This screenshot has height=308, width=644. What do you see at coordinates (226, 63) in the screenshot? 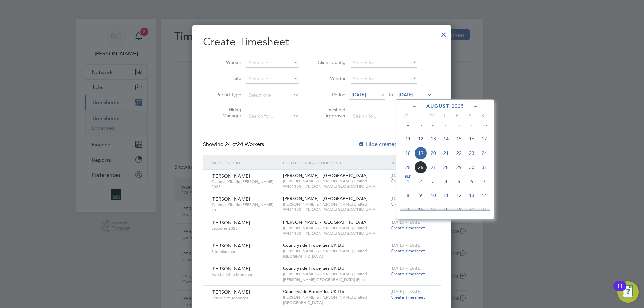
I see `label: Worker` at bounding box center [226, 63].